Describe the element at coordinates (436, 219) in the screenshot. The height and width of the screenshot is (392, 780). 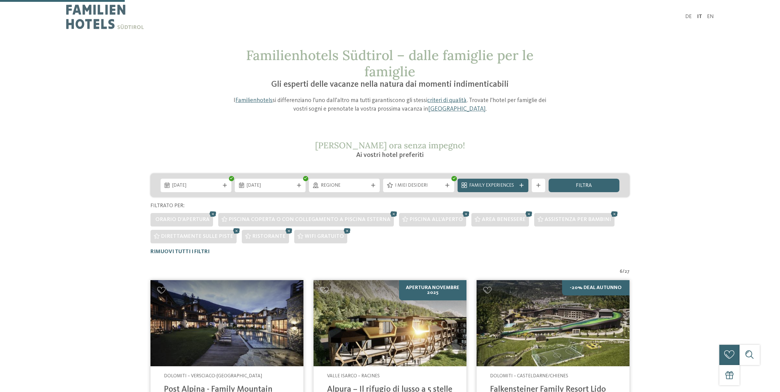
I see `span: Piscina all'aperto` at that location.